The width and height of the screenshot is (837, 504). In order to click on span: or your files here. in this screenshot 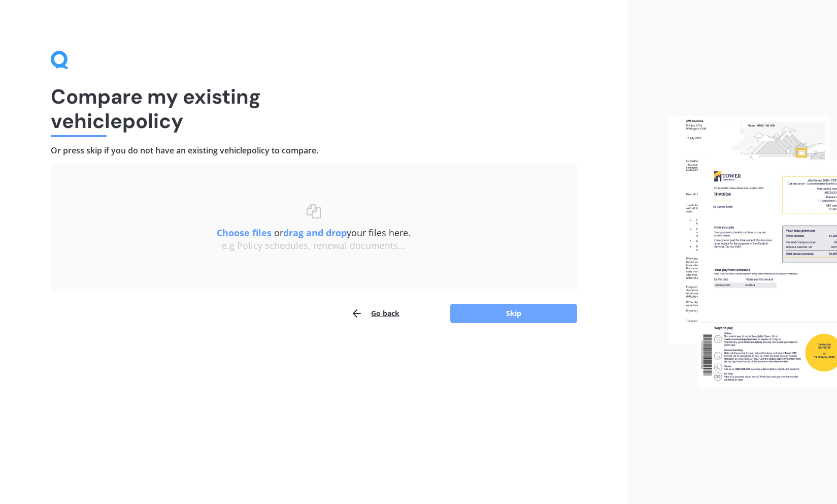, I will do `click(313, 233)`.